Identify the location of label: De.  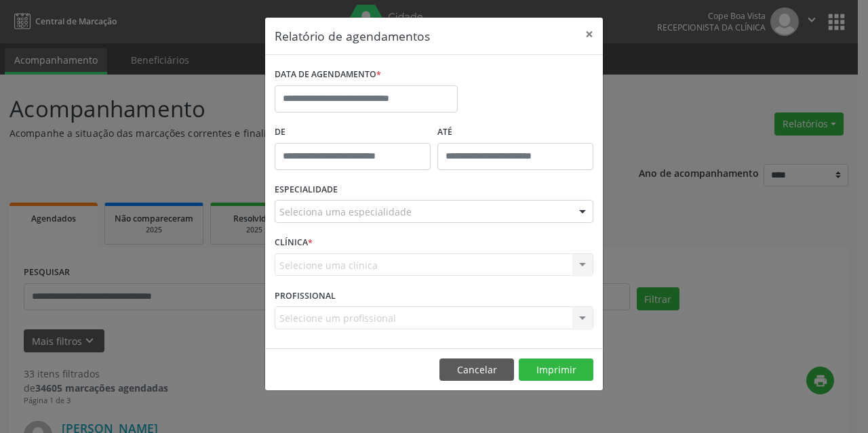
(353, 132).